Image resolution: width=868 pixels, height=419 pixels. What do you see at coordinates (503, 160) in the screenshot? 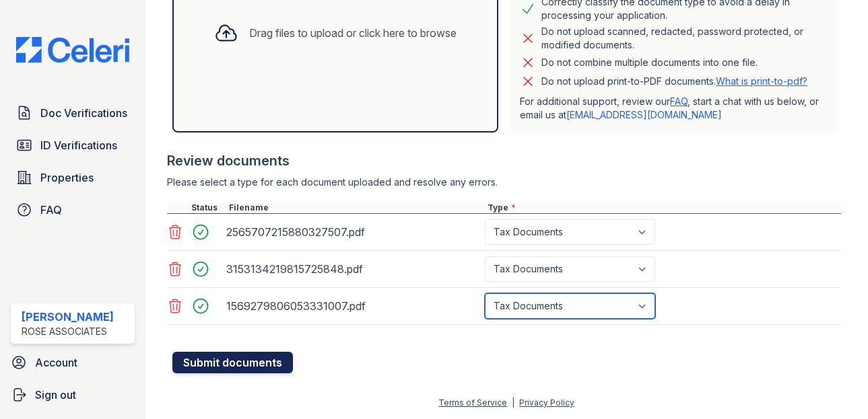
I see `div: Review documents` at bounding box center [503, 160].